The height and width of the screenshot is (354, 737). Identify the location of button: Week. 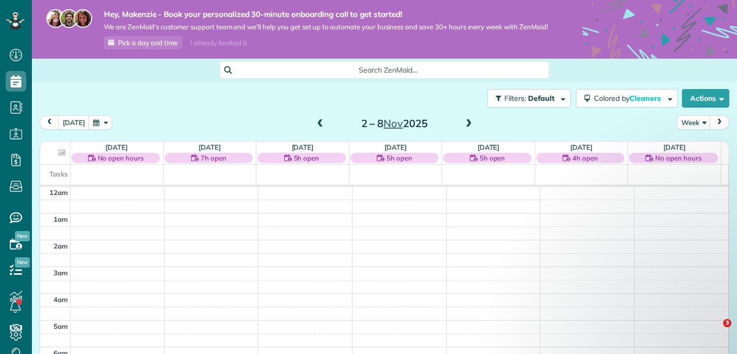
(694, 122).